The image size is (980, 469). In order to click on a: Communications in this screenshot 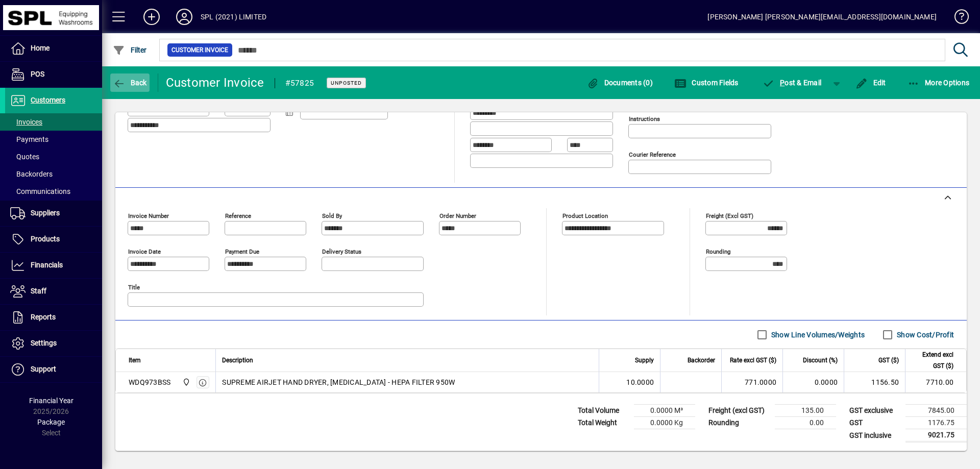, I will do `click(54, 192)`.